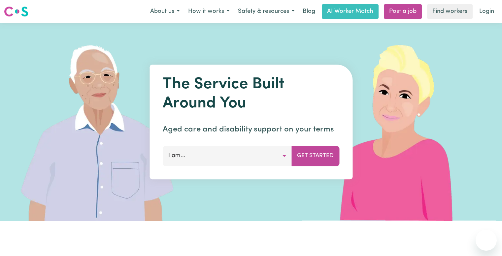  Describe the element at coordinates (165, 12) in the screenshot. I see `button: About us` at that location.